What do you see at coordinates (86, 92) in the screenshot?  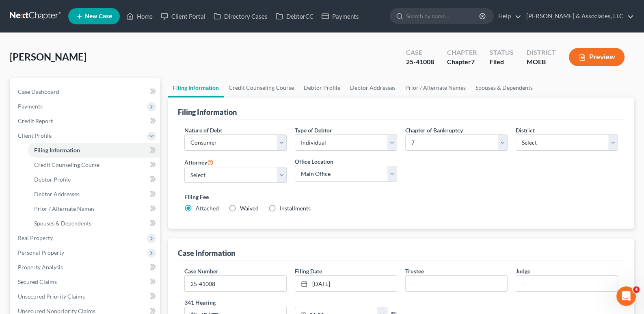 I see `a: Case Dashboard` at bounding box center [86, 92].